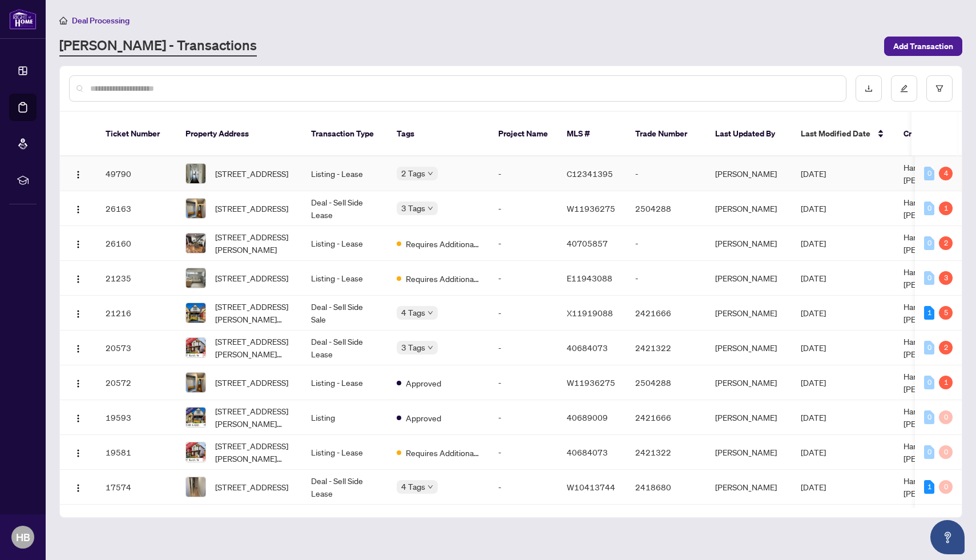 This screenshot has height=560, width=976. Describe the element at coordinates (137, 486) in the screenshot. I see `td: 17574` at that location.